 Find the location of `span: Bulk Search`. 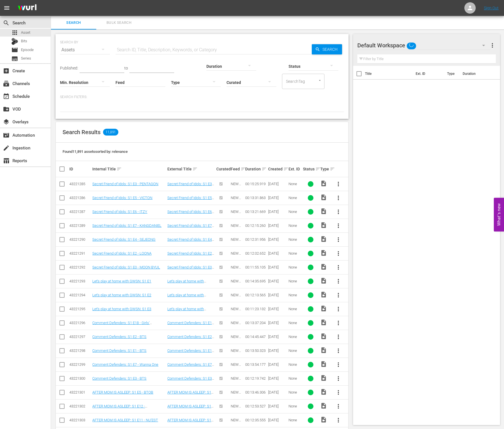

span: Bulk Search is located at coordinates (119, 22).